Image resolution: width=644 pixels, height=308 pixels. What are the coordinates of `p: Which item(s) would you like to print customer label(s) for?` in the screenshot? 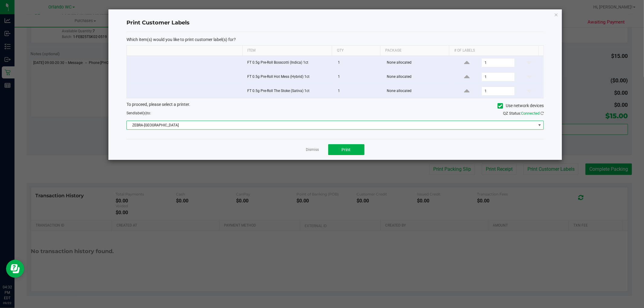 It's located at (335, 39).